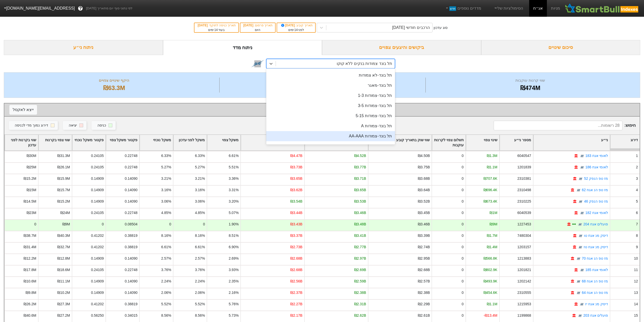  I want to click on div: ₪3.75B, so click(424, 167).